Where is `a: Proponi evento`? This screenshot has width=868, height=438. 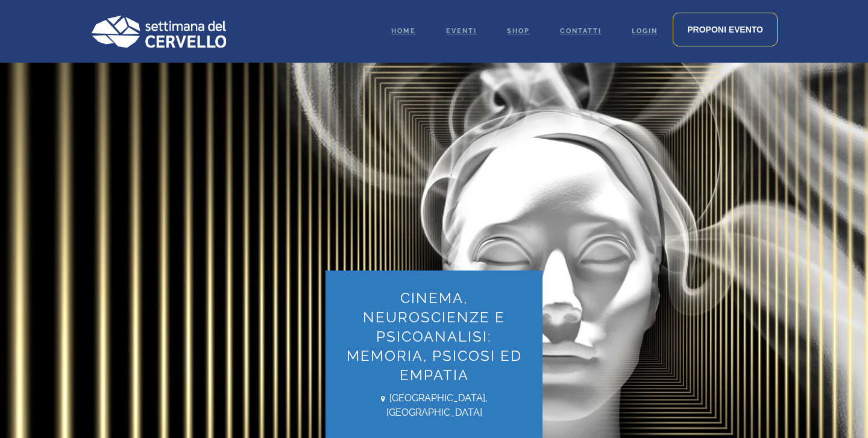
a: Proponi evento is located at coordinates (726, 30).